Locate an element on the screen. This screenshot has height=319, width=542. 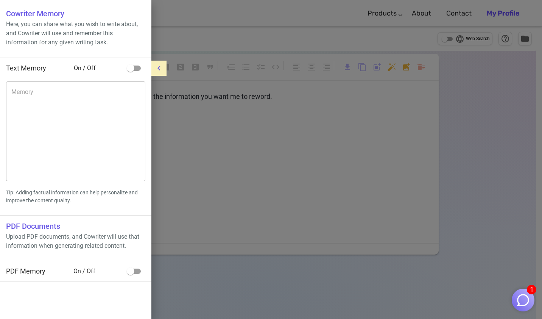
span: PDF Memory is located at coordinates (26, 271).